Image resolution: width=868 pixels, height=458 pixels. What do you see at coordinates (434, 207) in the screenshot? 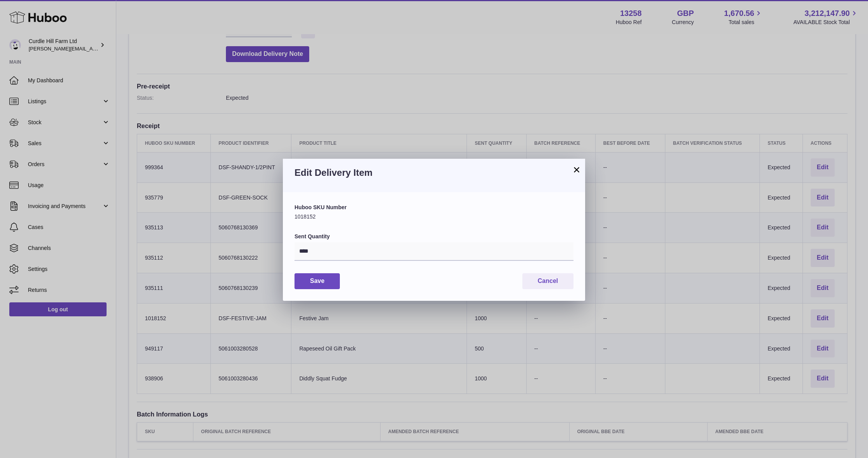
I see `label: Huboo SKU Number` at bounding box center [434, 207].